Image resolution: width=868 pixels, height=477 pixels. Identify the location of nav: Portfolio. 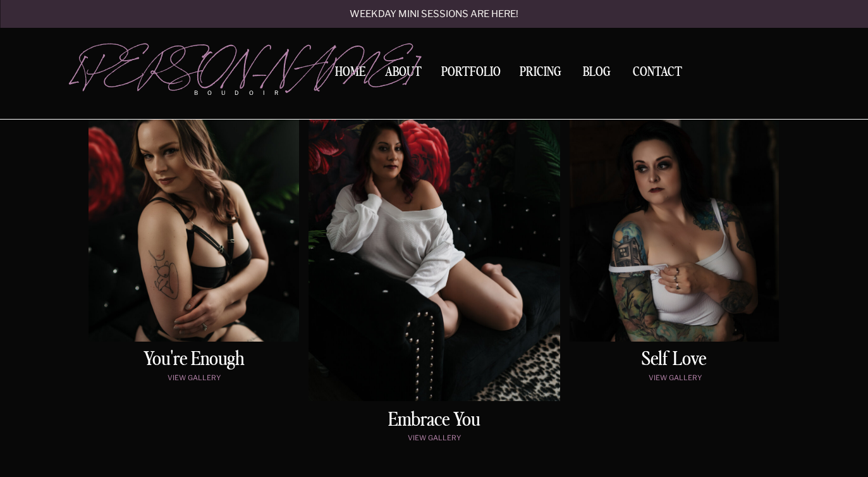
(471, 74).